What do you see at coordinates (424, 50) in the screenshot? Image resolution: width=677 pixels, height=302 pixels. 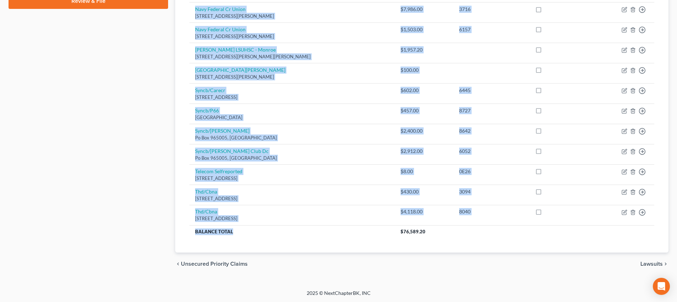 I see `div: $1,957.20` at bounding box center [424, 50].